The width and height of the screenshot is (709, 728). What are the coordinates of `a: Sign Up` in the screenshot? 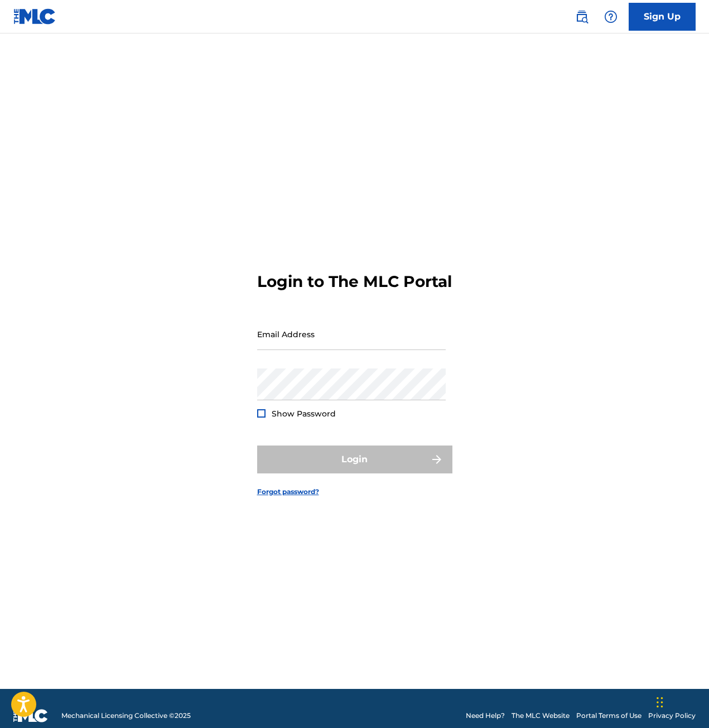 It's located at (662, 17).